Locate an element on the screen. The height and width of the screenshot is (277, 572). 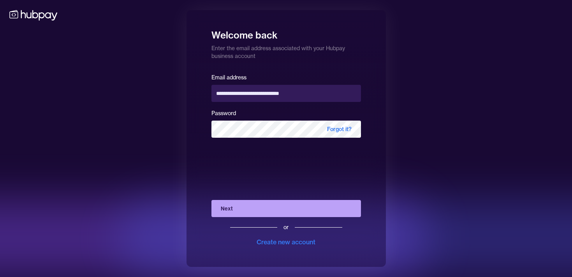
label: Password is located at coordinates (223, 113).